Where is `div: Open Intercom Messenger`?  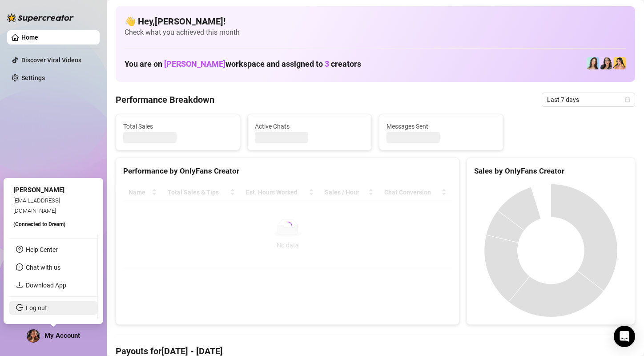 div: Open Intercom Messenger is located at coordinates (624, 336).